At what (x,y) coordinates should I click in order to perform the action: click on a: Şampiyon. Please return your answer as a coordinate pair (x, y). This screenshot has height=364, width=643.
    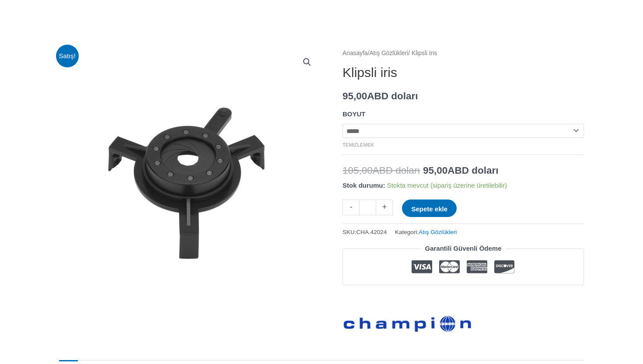
    Looking at the image, I should click on (409, 321).